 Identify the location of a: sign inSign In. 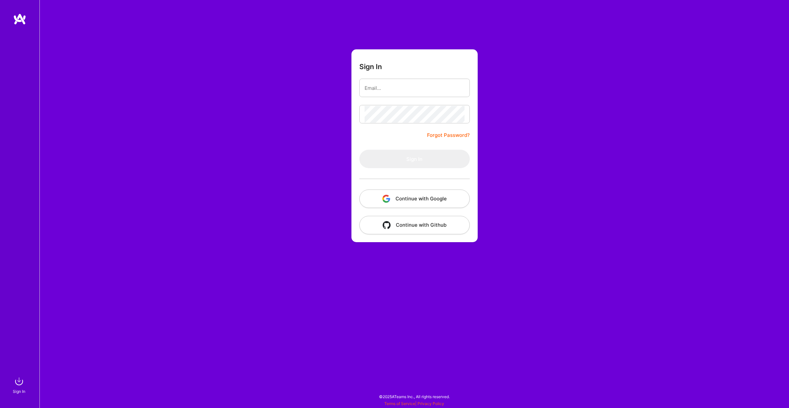
(20, 384).